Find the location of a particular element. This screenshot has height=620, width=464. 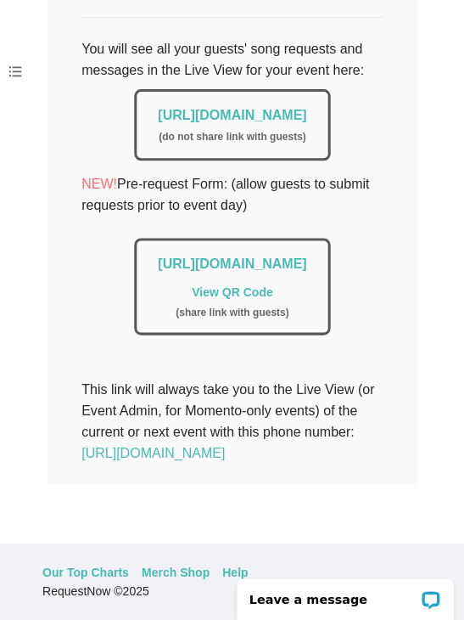

div: ( share link with guests ) is located at coordinates (232, 312).